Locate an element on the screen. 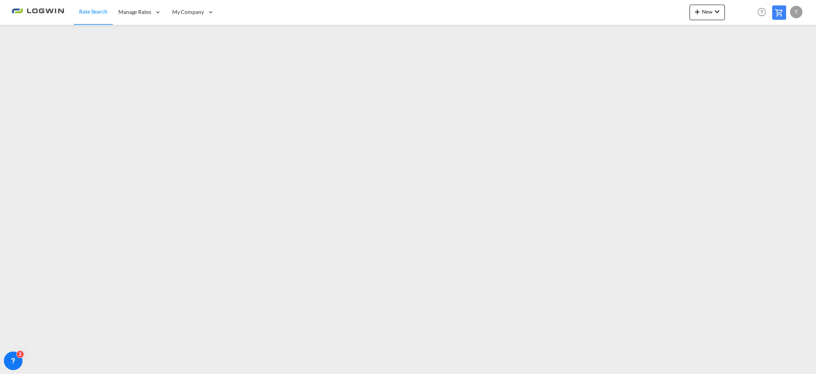 Image resolution: width=816 pixels, height=374 pixels. div: T is located at coordinates (797, 12).